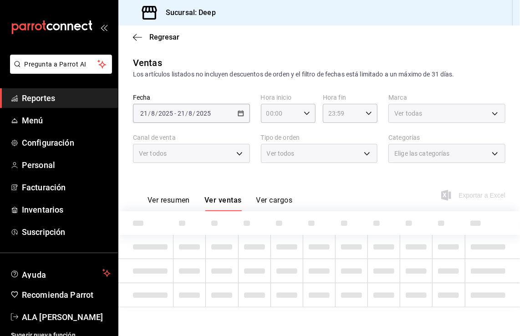 The image size is (520, 336). What do you see at coordinates (66, 143) in the screenshot?
I see `span: Configuración` at bounding box center [66, 143].